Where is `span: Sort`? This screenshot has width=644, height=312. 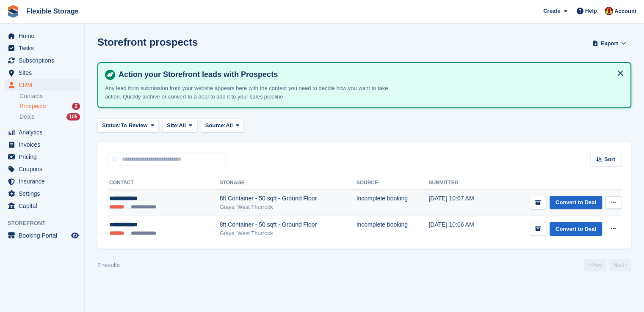
span: Sort is located at coordinates (610, 159).